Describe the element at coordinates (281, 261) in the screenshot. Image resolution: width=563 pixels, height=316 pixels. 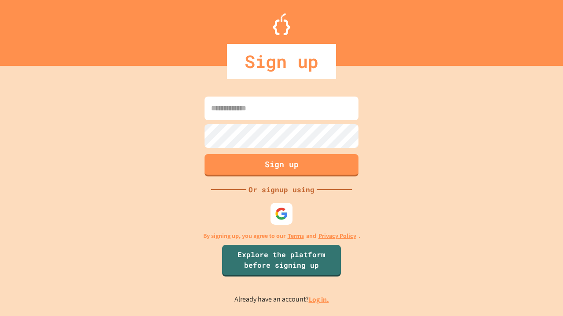
I see `a: Explore the platform before signing up` at that location.